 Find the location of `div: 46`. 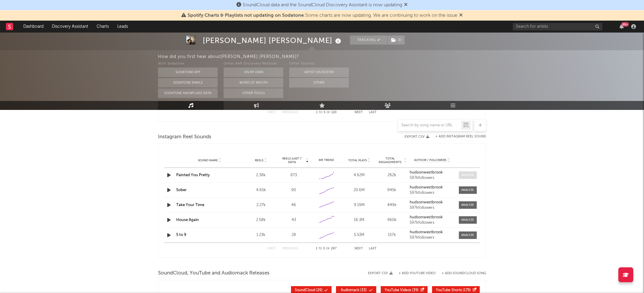

div: 46 is located at coordinates (294, 205).